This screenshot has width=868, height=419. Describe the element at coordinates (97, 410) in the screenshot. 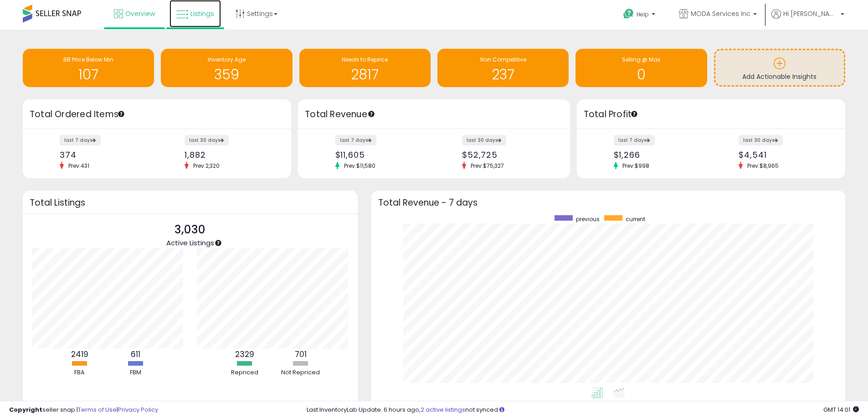

I see `a: Terms of Use` at that location.